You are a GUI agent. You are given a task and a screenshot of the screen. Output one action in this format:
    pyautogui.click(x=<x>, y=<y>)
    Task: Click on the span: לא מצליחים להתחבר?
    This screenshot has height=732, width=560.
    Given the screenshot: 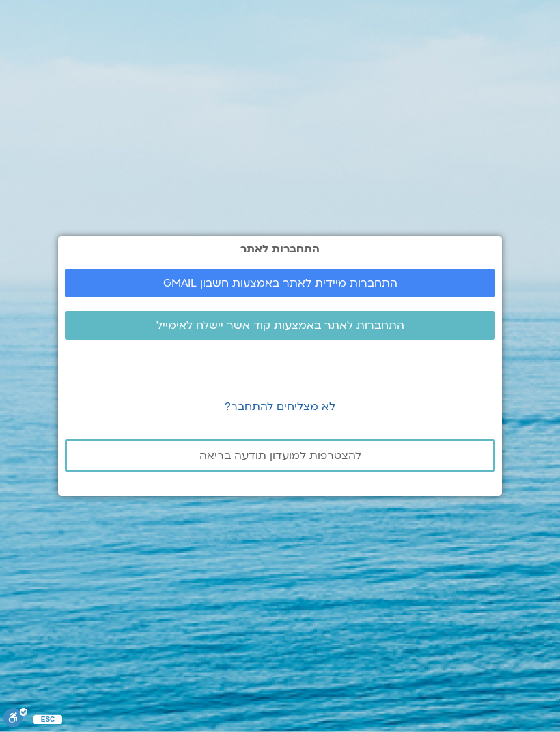 What is the action you would take?
    pyautogui.click(x=280, y=407)
    